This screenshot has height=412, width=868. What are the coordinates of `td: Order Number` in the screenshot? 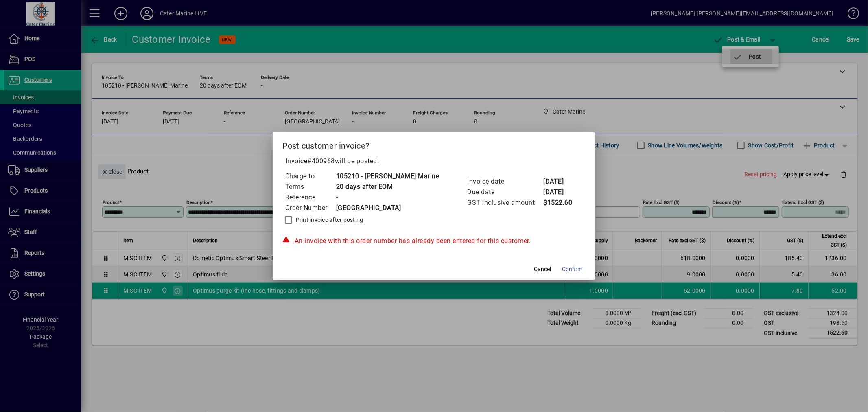 It's located at (310, 208).